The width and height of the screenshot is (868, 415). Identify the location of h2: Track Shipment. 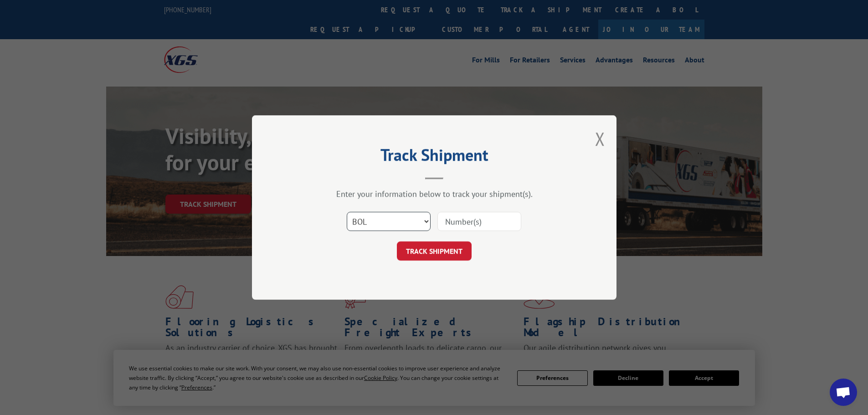
(434, 158).